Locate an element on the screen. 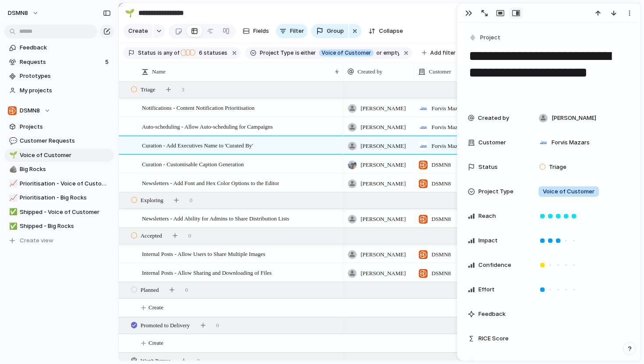 The image size is (644, 364). span: Filter is located at coordinates (297, 31).